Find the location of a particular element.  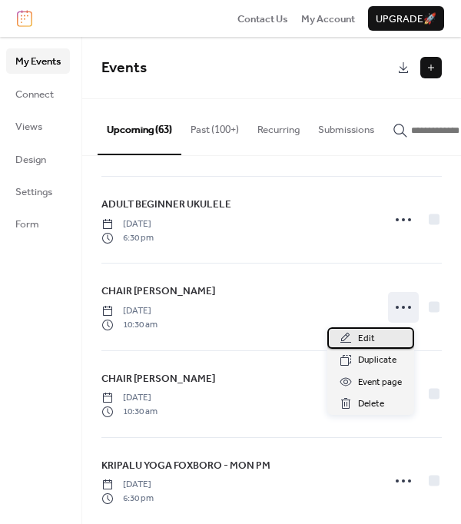

img: logo is located at coordinates (25, 18).